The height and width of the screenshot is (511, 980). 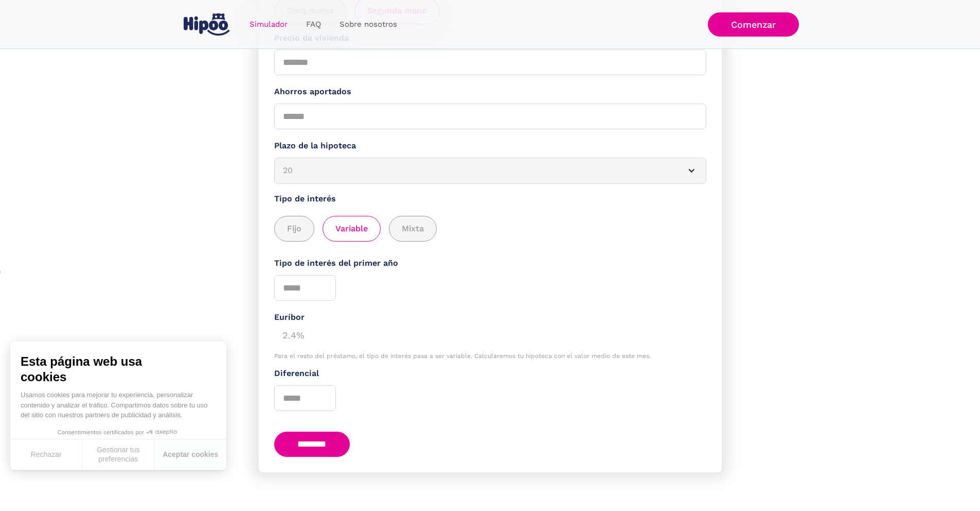 What do you see at coordinates (368, 24) in the screenshot?
I see `a: Sobre nosotros` at bounding box center [368, 24].